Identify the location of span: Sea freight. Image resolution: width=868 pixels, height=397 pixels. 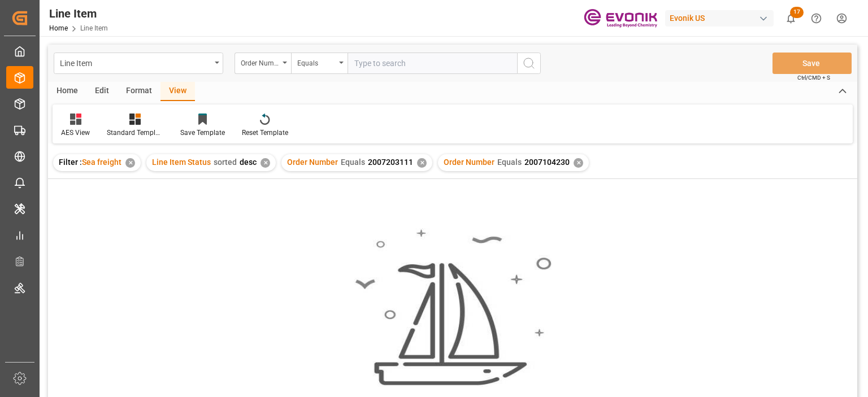
(102, 162).